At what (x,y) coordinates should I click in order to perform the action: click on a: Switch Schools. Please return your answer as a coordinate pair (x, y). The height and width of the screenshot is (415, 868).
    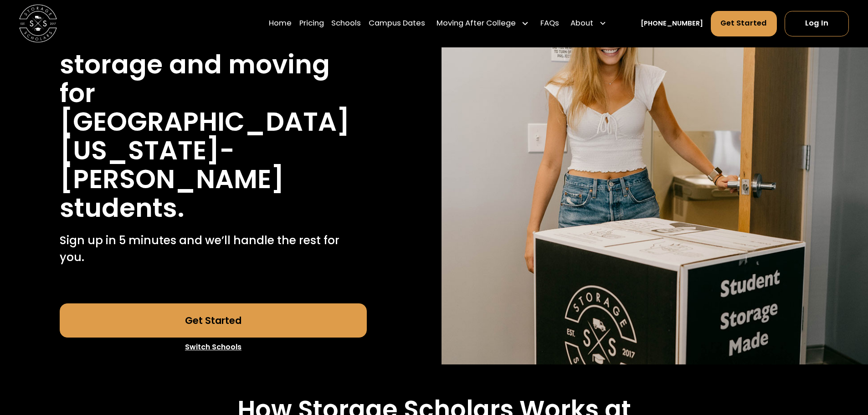
    Looking at the image, I should click on (213, 347).